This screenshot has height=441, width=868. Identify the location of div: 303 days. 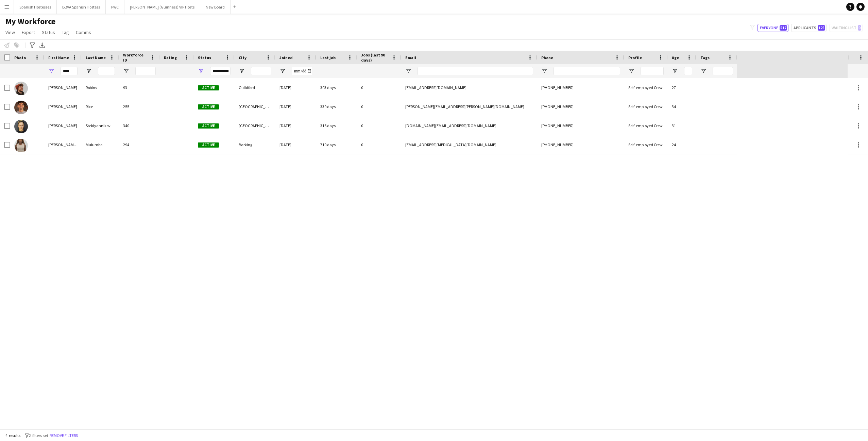
(336, 88).